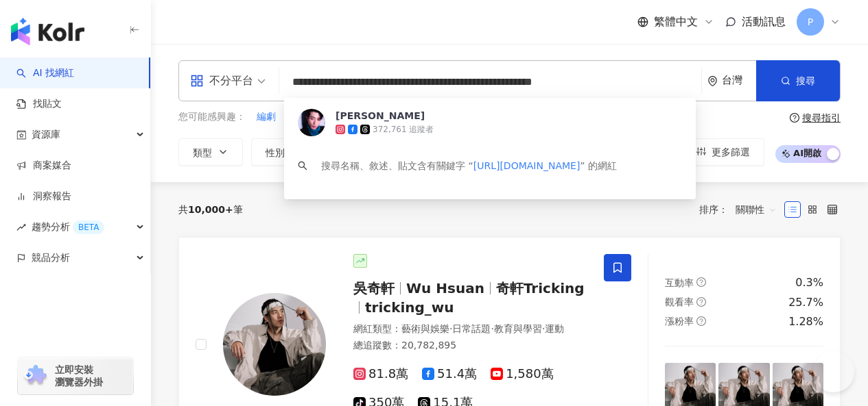 The width and height of the screenshot is (868, 406). What do you see at coordinates (75, 376) in the screenshot?
I see `a: chrome extension立即安裝 瀏覽器外掛` at bounding box center [75, 376].